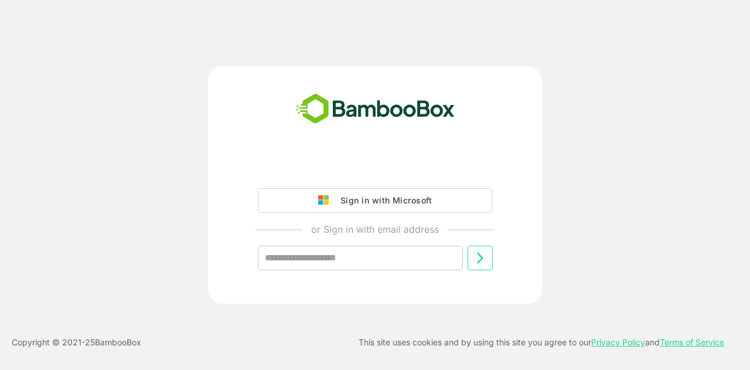 This screenshot has height=370, width=750. What do you see at coordinates (375, 109) in the screenshot?
I see `img: bamboobox` at bounding box center [375, 109].